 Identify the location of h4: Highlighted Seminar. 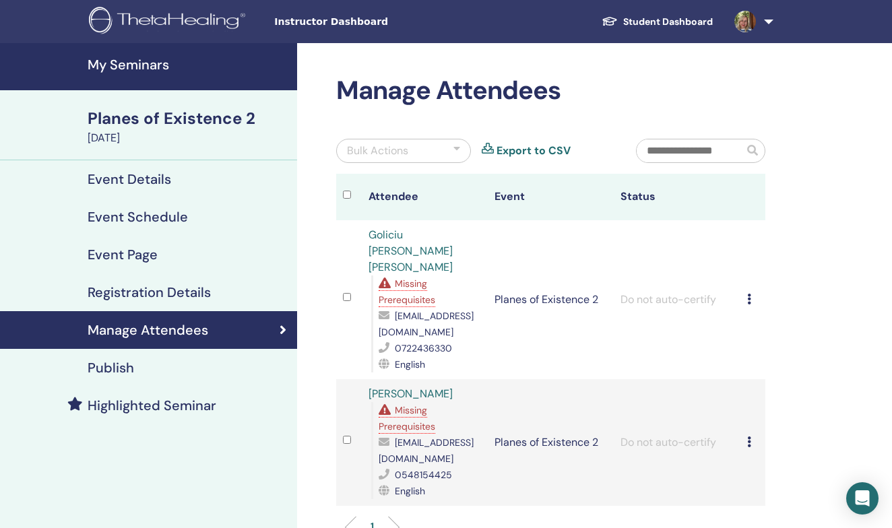
(152, 405).